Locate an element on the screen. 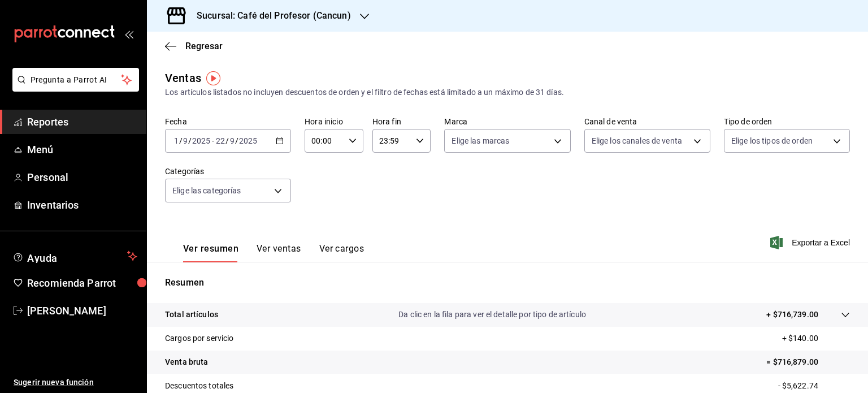 The height and width of the screenshot is (393, 868). span: Personal is located at coordinates (82, 177).